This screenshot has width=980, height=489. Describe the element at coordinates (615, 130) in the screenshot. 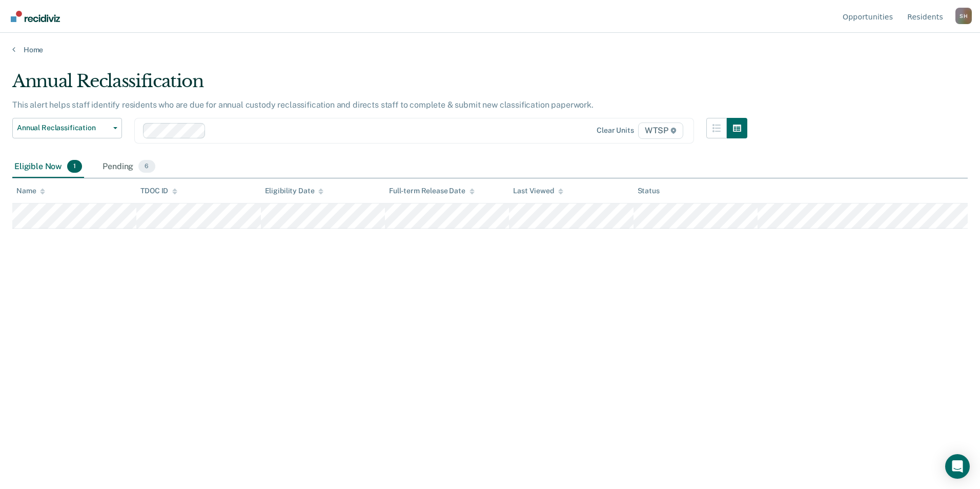

I see `div: Clear units` at that location.